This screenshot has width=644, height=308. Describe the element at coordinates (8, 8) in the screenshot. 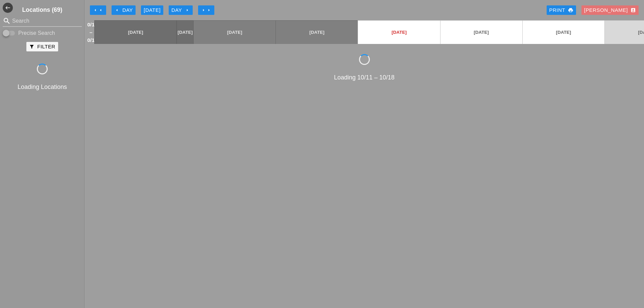

I see `button: Shrink Sidebar` at that location.